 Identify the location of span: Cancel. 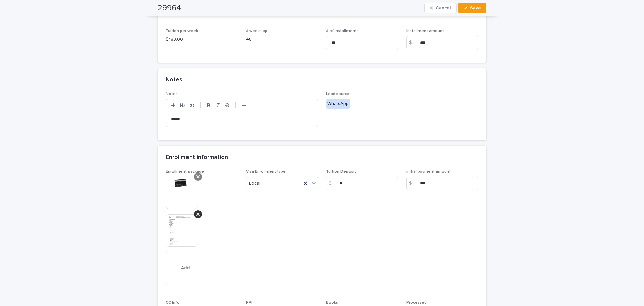
(443, 8).